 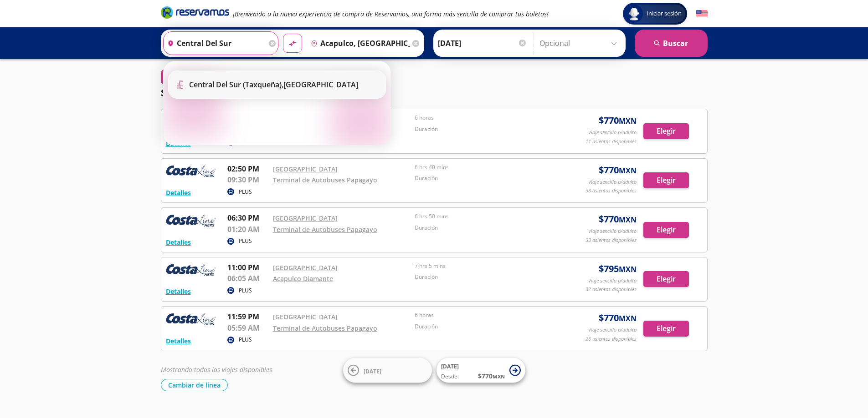 What do you see at coordinates (611, 142) in the screenshot?
I see `p: 11 asientos disponibles` at bounding box center [611, 142].